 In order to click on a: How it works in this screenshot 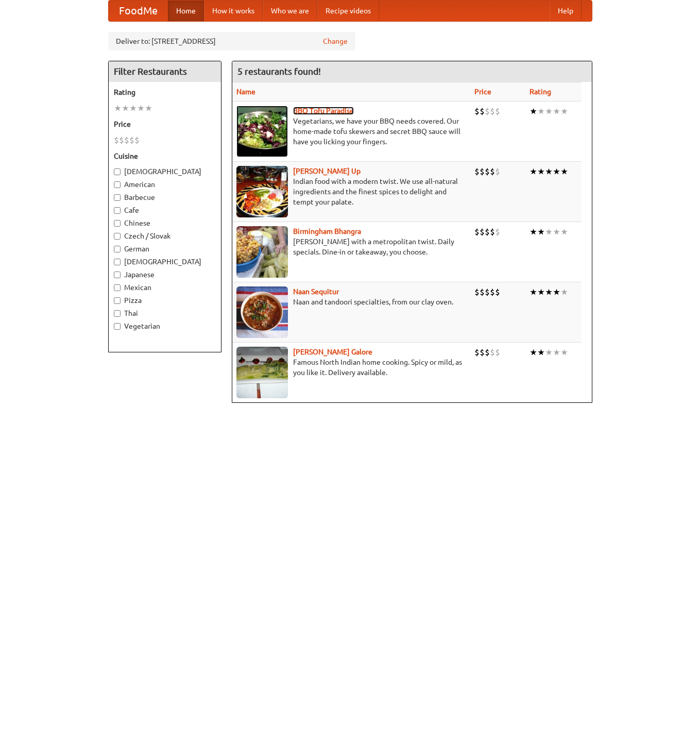, I will do `click(234, 11)`.